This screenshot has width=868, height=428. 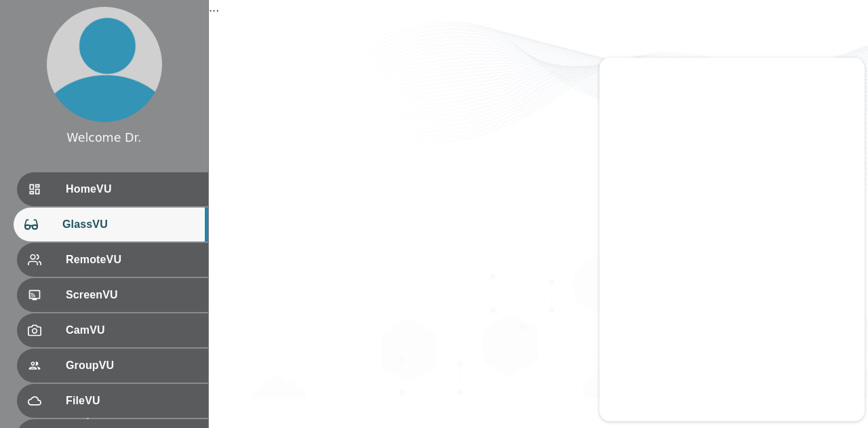 I want to click on div: GroupVU, so click(x=113, y=365).